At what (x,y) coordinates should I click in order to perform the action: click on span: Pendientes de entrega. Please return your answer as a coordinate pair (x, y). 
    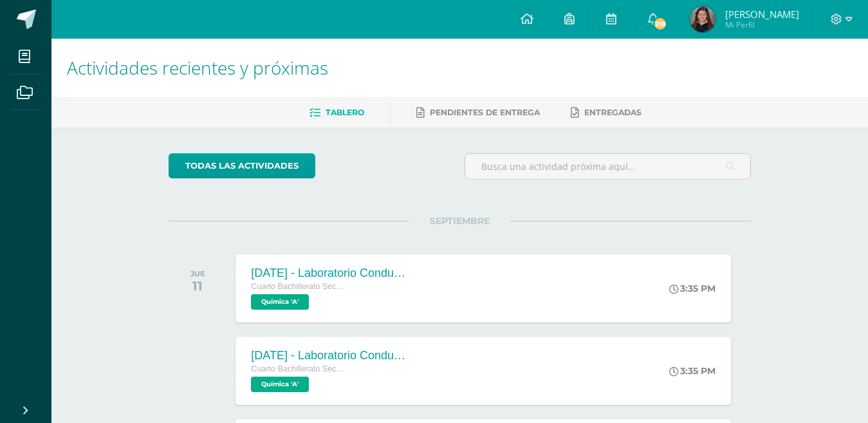
    Looking at the image, I should click on (484, 112).